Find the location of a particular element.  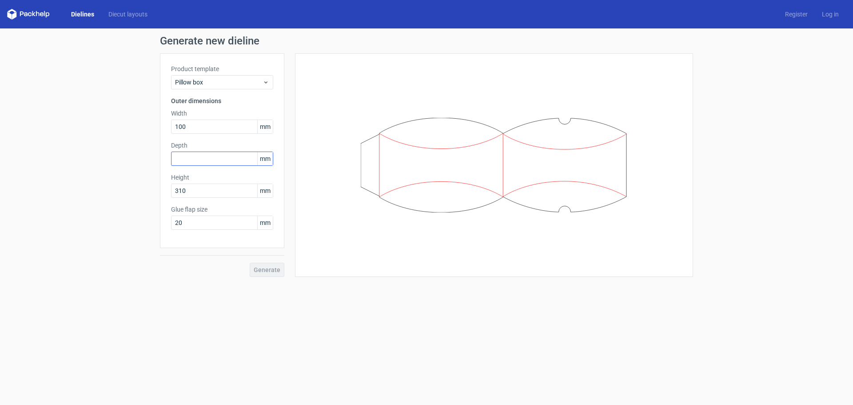

a: Diecut layouts is located at coordinates (128, 14).